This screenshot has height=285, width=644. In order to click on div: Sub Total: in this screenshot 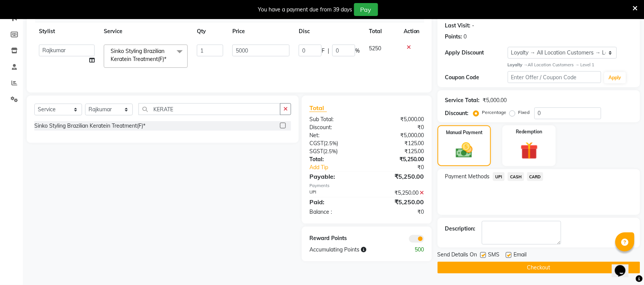, I will do `click(336, 119)`.